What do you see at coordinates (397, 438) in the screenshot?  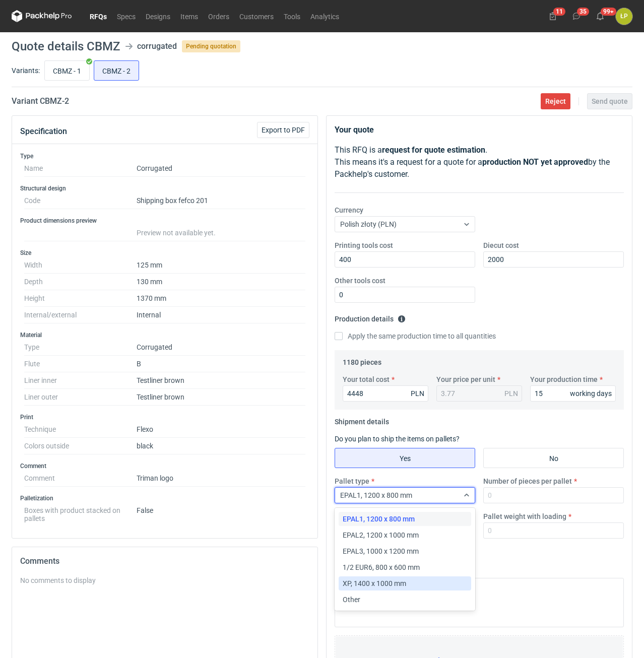 I see `label: Do you plan to ship the items on pallets?` at bounding box center [397, 438].